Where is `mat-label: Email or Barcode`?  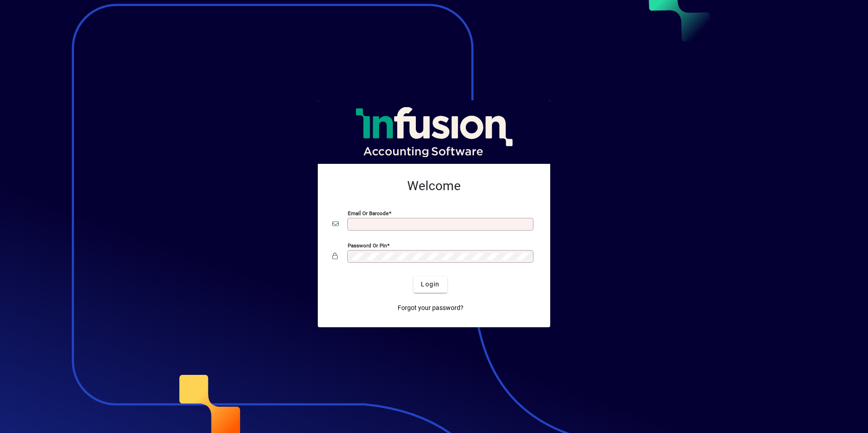 mat-label: Email or Barcode is located at coordinates (369, 213).